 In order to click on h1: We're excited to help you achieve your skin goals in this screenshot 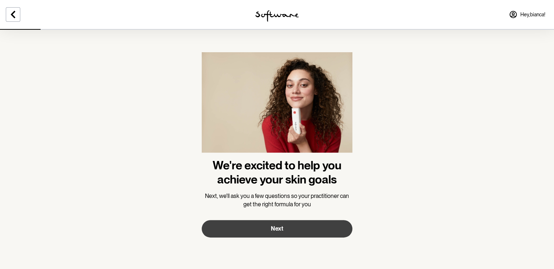, I will do `click(277, 172)`.